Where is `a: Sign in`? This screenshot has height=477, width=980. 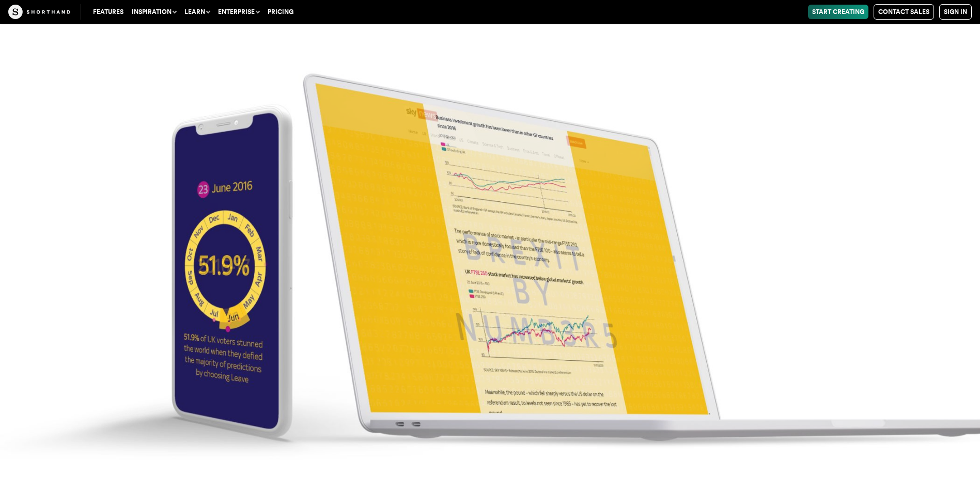 a: Sign in is located at coordinates (955, 12).